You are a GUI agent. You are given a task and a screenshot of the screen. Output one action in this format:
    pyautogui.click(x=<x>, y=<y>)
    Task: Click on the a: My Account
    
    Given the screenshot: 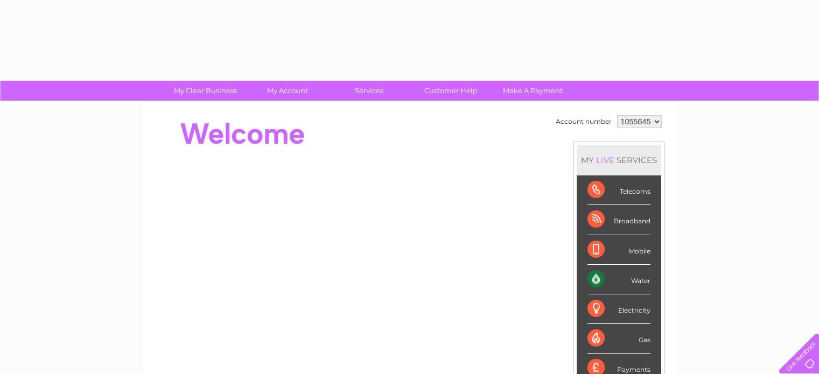 What is the action you would take?
    pyautogui.click(x=287, y=90)
    